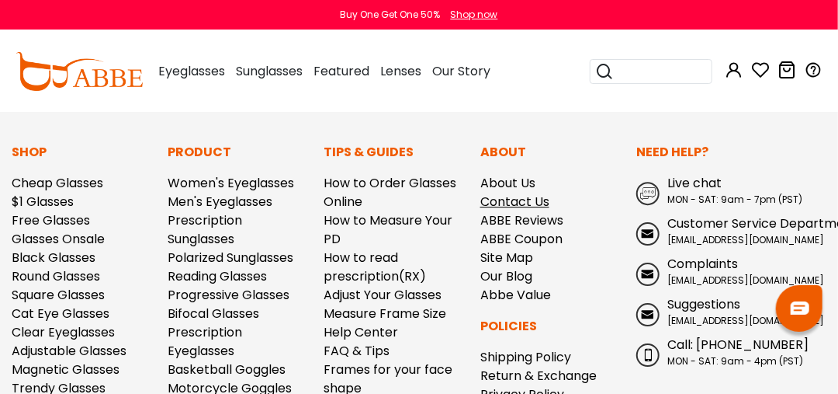  What do you see at coordinates (227, 369) in the screenshot?
I see `a: Basketball Goggles` at bounding box center [227, 369].